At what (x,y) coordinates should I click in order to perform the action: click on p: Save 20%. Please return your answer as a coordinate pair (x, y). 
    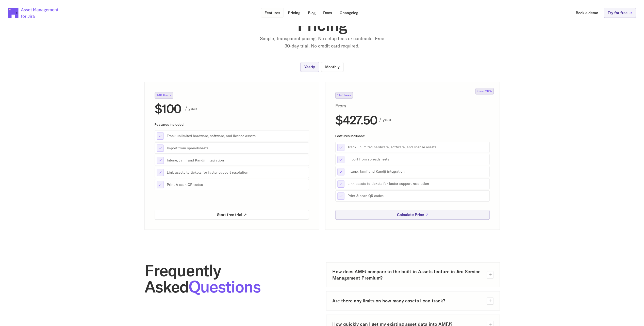
    Looking at the image, I should click on (484, 91).